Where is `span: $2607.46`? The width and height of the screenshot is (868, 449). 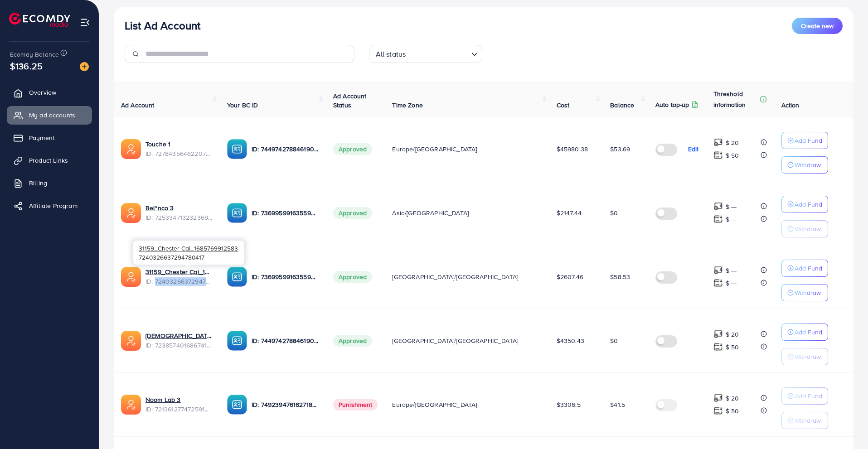 span: $2607.46 is located at coordinates (570, 277).